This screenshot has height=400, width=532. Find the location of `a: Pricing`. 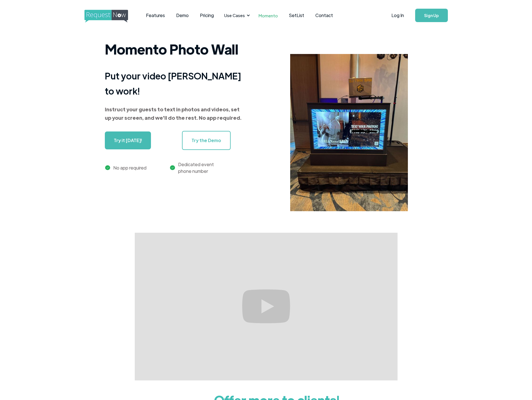

a: Pricing is located at coordinates (207, 15).